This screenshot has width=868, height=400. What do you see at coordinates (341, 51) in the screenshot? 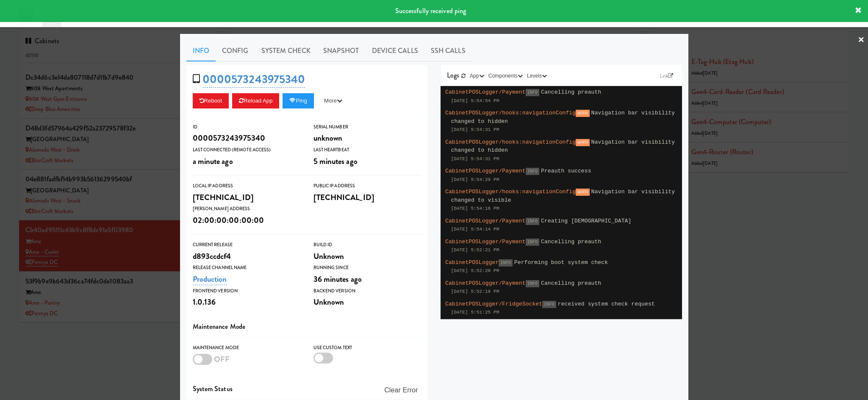
I see `a: Snapshot` at bounding box center [341, 51].